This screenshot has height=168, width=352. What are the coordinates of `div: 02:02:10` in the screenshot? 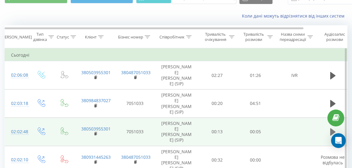 It's located at (17, 159).